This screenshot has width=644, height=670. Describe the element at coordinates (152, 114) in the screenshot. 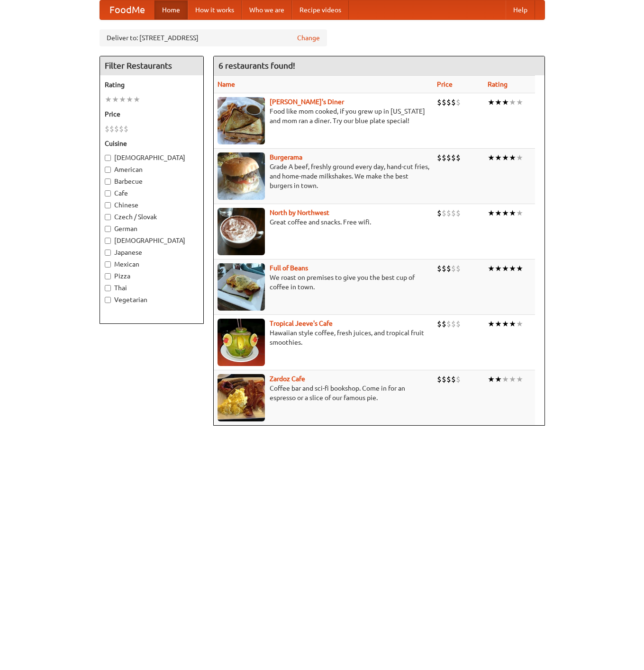

I see `h5: Price` at that location.